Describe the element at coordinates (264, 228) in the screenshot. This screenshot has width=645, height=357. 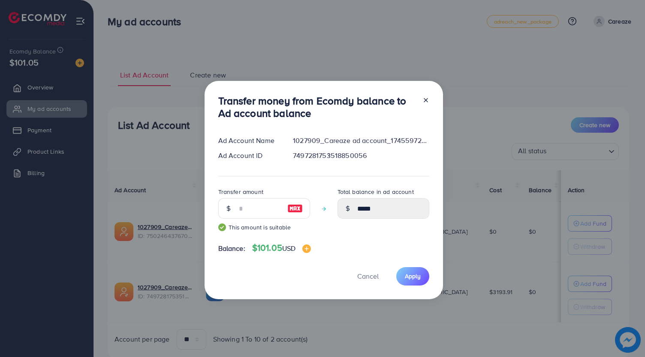
I see `small: This amount is suitable` at that location.